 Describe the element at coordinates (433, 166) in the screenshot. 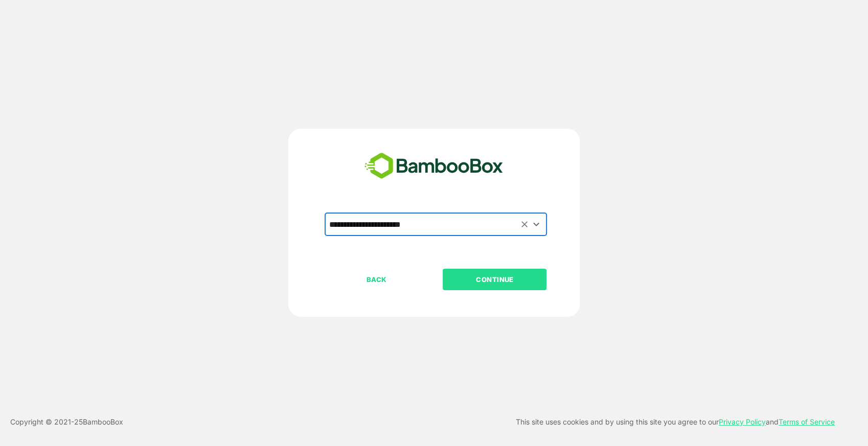

I see `img: bamboobox` at that location.